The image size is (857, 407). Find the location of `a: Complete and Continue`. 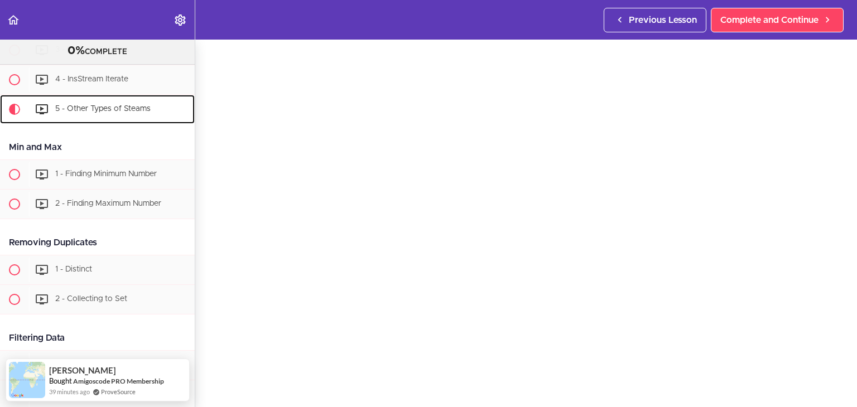

a: Complete and Continue is located at coordinates (777, 20).